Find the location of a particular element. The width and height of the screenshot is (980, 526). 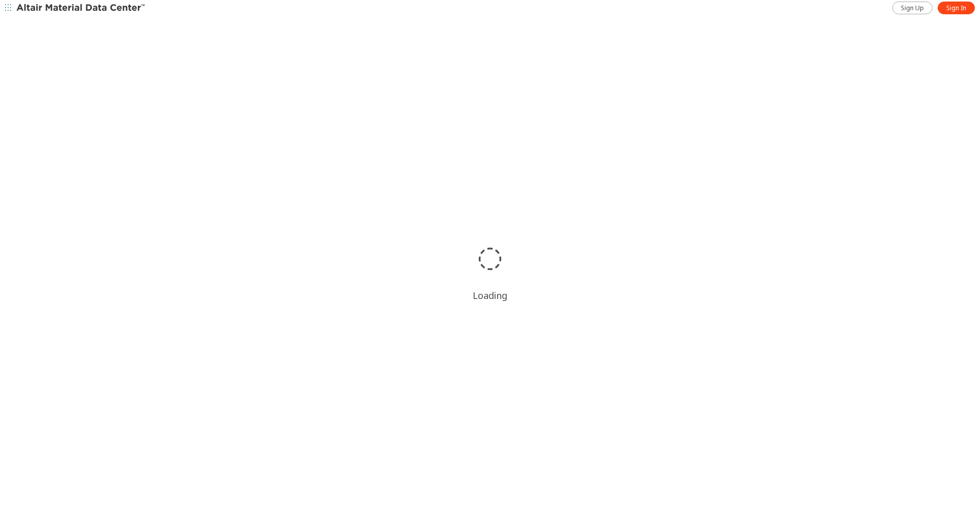

a: Sign Up is located at coordinates (913, 8).